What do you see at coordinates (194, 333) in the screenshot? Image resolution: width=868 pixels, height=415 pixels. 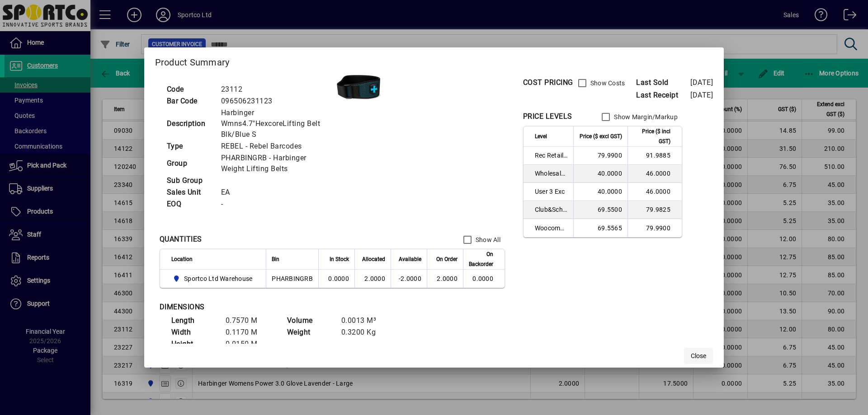 I see `td: Width` at bounding box center [194, 333].